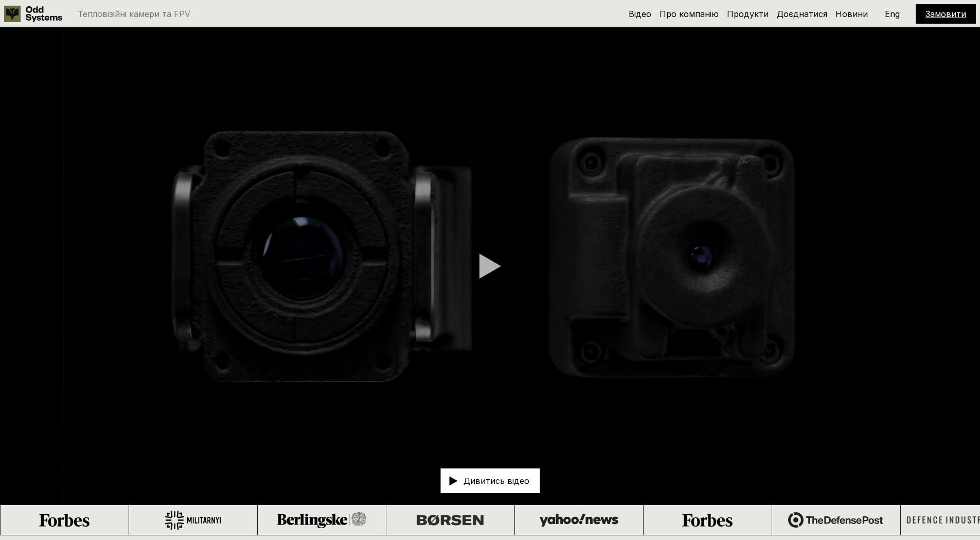  Describe the element at coordinates (748, 14) in the screenshot. I see `a: Продукти` at that location.